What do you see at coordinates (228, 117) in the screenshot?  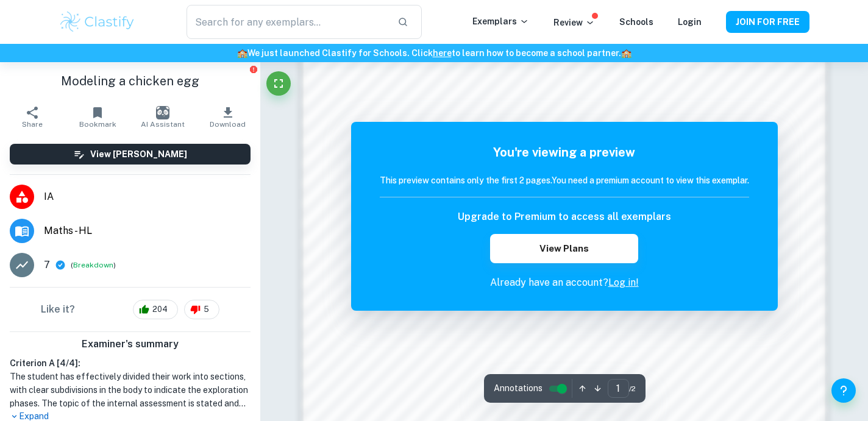 I see `button: Download` at bounding box center [228, 117].